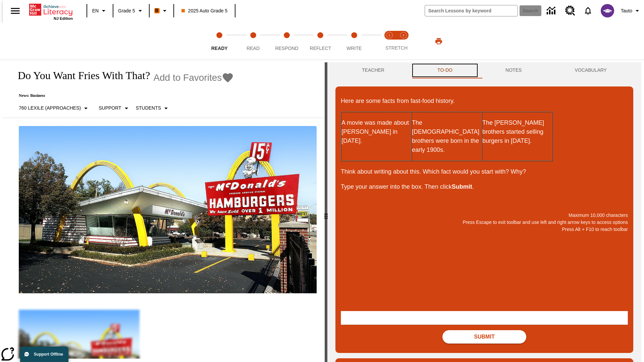 The image size is (644, 362). I want to click on button: NOTES, so click(514, 71).